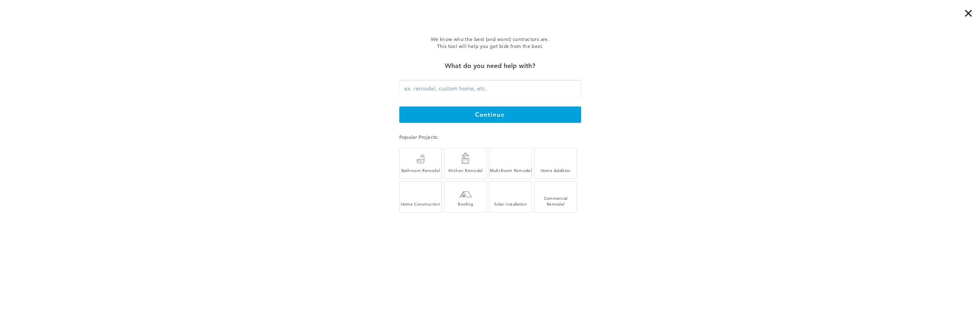 The image size is (980, 335). Describe the element at coordinates (490, 43) in the screenshot. I see `div: We know who the best (and worst) contractors are. This tool will help you get bids from the best.` at that location.